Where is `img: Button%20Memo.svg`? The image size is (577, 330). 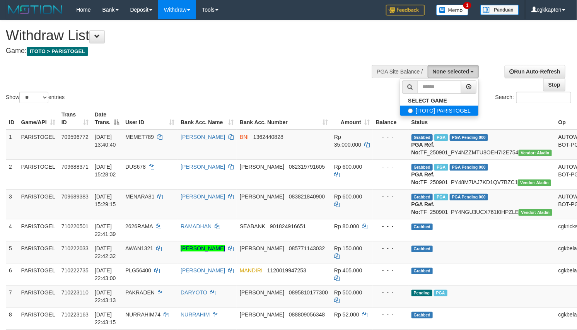
img: Button%20Memo.svg is located at coordinates (453, 10).